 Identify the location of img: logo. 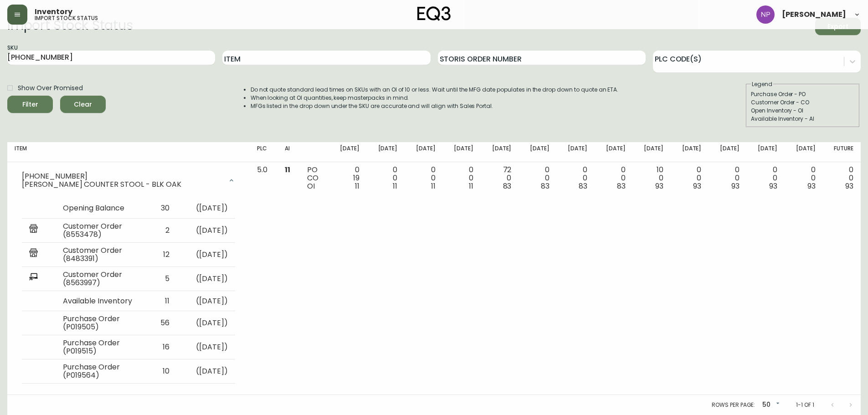
(434, 14).